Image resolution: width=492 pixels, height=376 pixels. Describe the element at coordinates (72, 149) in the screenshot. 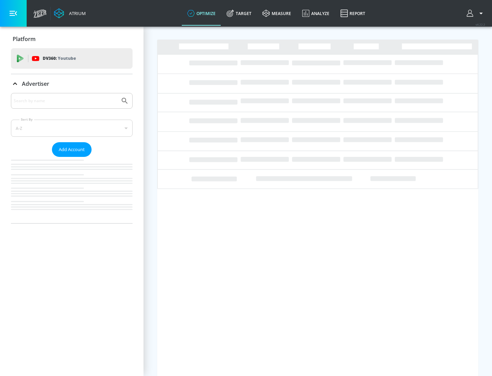

I see `button: Add Account` at that location.